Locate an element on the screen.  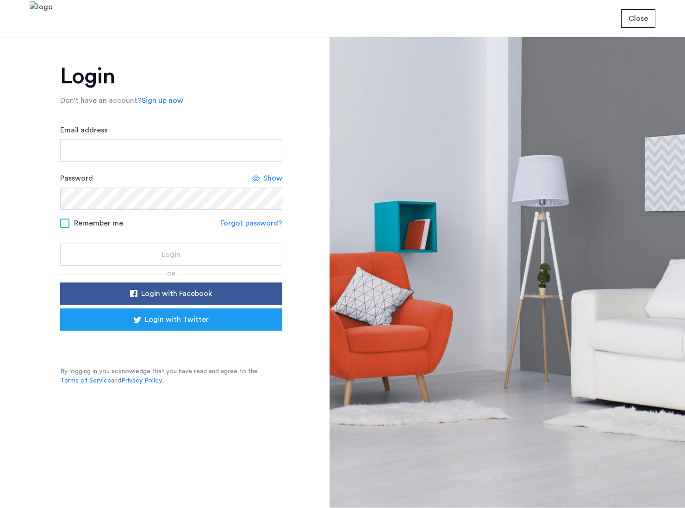
a: Terms of Service is located at coordinates (86, 380).